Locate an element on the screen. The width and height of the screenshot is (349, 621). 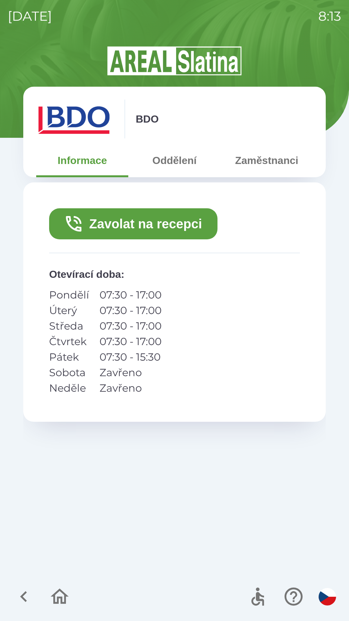
p: Úterý is located at coordinates (69, 311).